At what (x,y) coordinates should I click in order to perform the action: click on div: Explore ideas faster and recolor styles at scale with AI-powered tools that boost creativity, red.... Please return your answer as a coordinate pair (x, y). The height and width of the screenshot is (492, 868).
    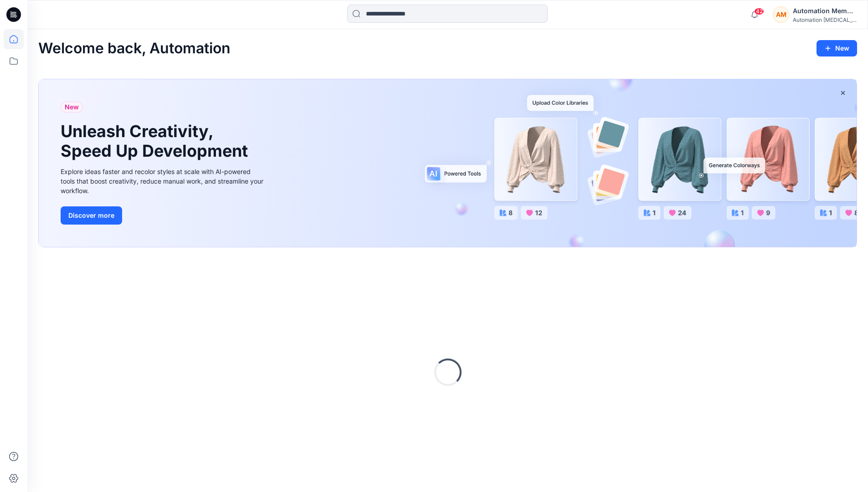
    Looking at the image, I should click on (163, 181).